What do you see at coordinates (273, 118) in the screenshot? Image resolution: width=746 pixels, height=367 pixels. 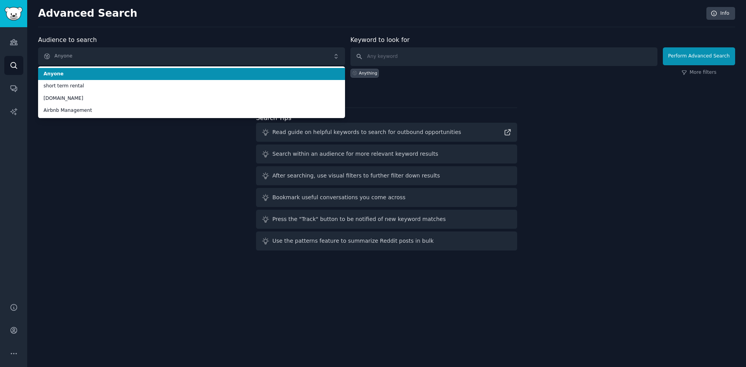 I see `label: Search Tips` at bounding box center [273, 118].